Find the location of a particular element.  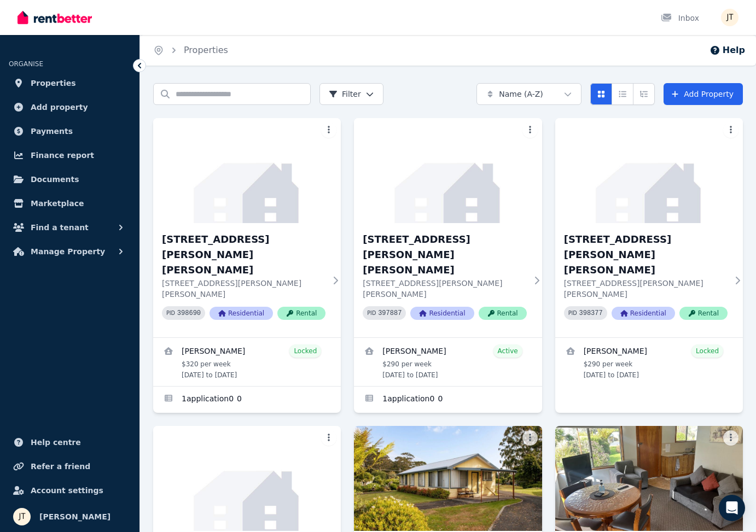

a: Finance report is located at coordinates (70, 155).